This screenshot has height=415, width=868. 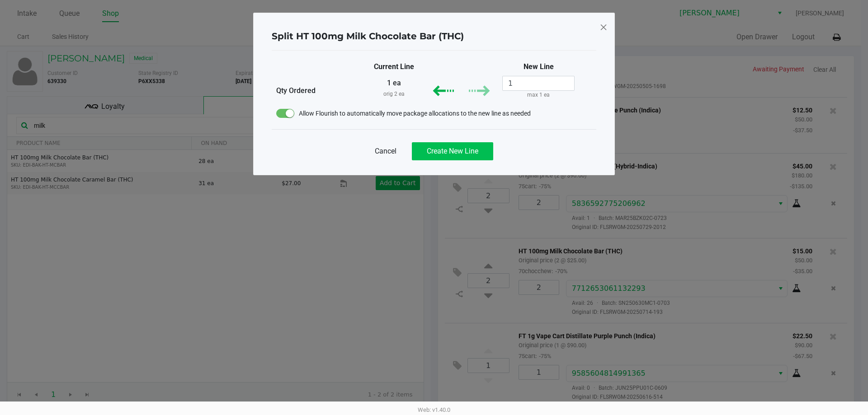 I want to click on span: Dismiss, so click(x=604, y=27).